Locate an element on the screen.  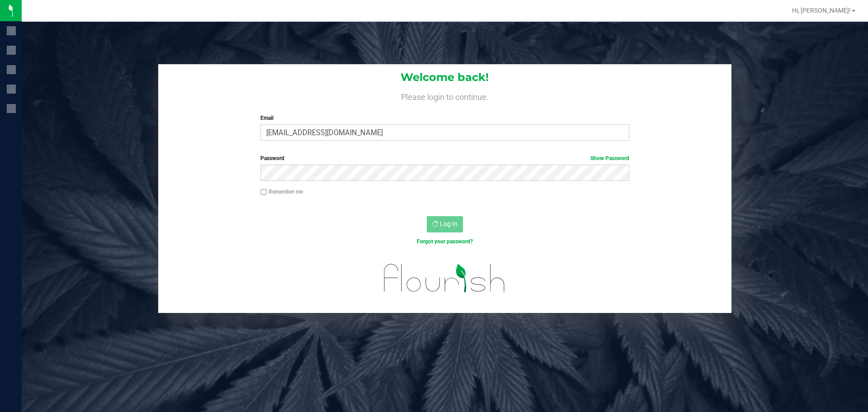
a: Show Password is located at coordinates (610, 159).